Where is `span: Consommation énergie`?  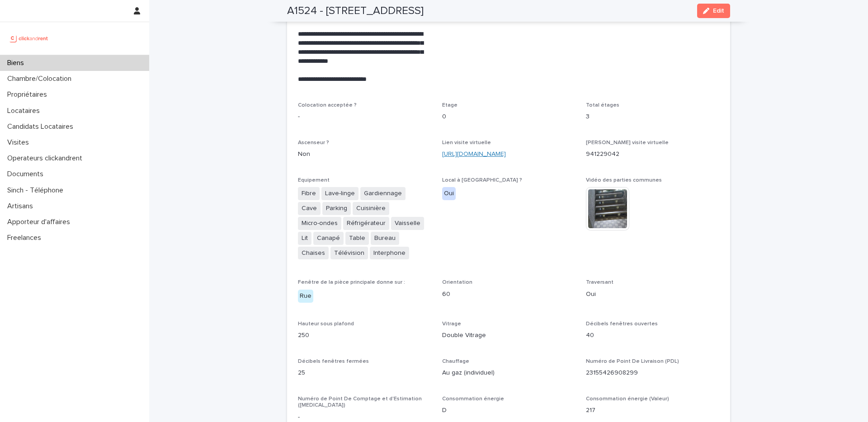
span: Consommation énergie is located at coordinates (473, 399).